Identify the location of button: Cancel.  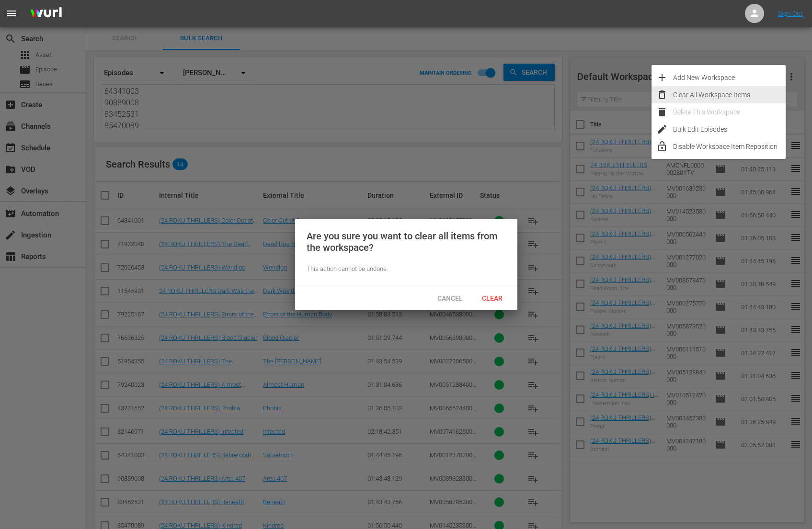
(451, 298).